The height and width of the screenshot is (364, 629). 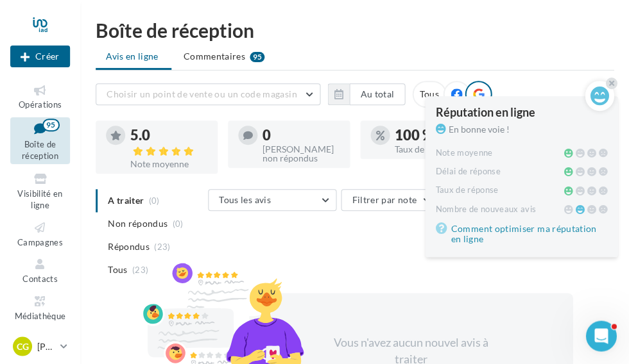 What do you see at coordinates (208, 95) in the screenshot?
I see `button: Choisir un point de vente ou un code magasin` at bounding box center [208, 95].